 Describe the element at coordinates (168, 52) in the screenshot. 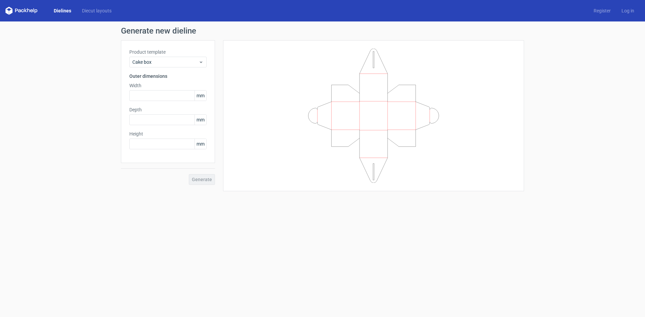

I see `label: Product template` at that location.